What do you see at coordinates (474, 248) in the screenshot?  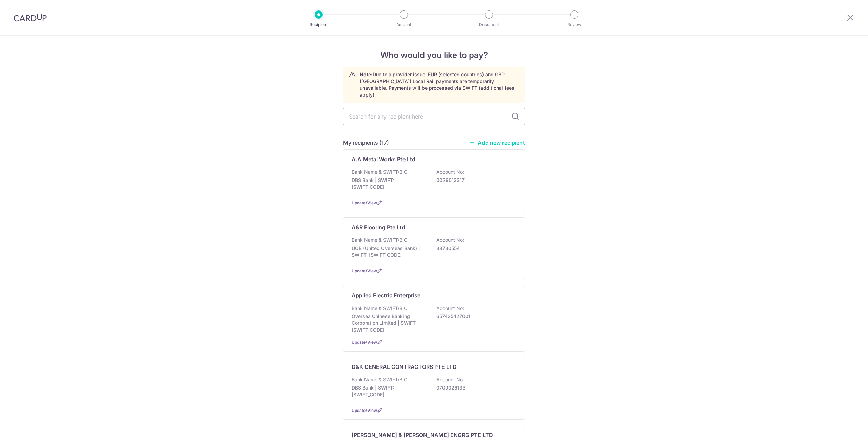 I see `p: 3873055411` at bounding box center [474, 248].